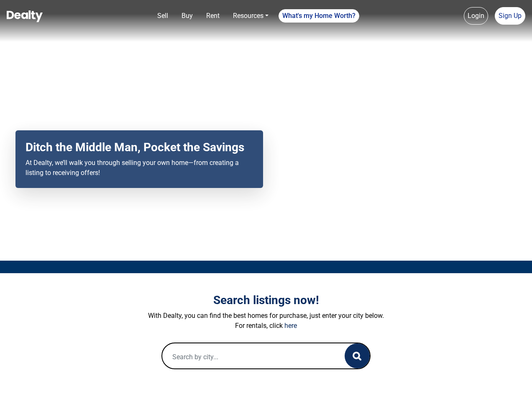 This screenshot has height=401, width=532. I want to click on img: Dealty - Buy, Sell & Rent Homes, so click(25, 17).